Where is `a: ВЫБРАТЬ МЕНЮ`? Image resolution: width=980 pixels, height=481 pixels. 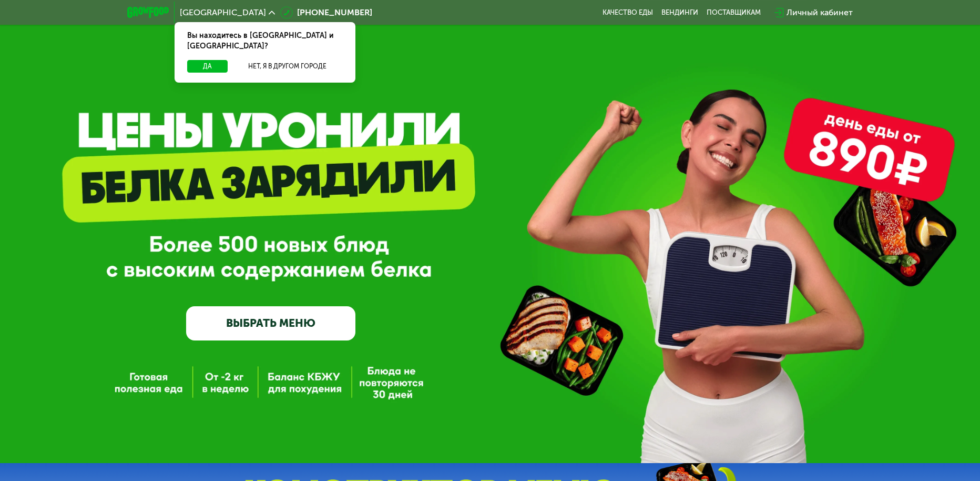 a: ВЫБРАТЬ МЕНЮ is located at coordinates (271, 323).